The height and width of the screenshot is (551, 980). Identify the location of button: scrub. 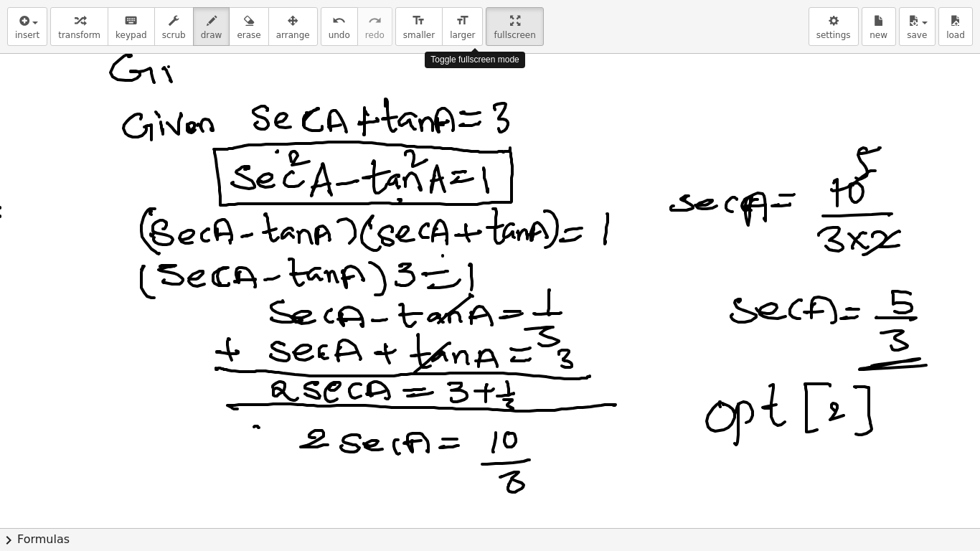
(174, 27).